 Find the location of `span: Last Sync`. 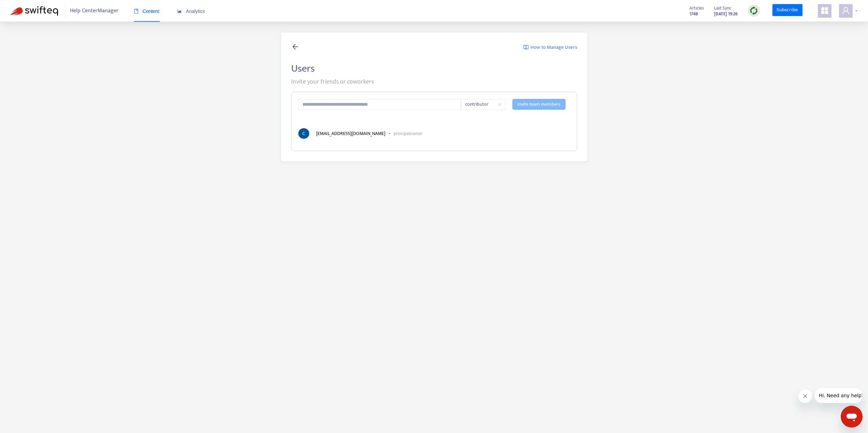

span: Last Sync is located at coordinates (723, 9).